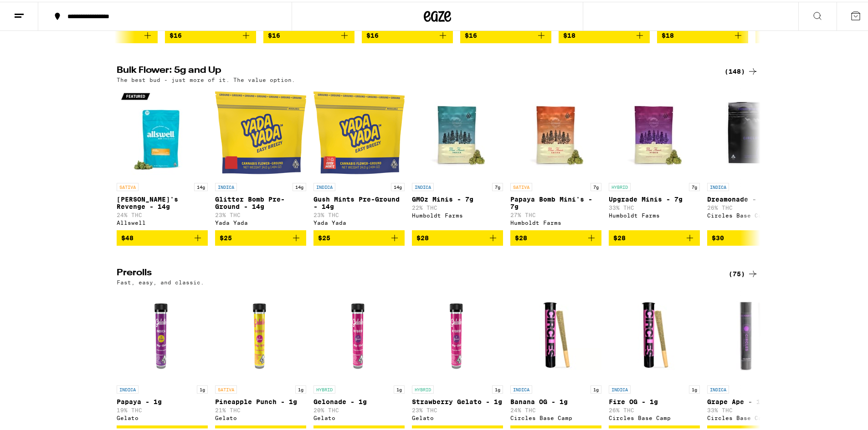  I want to click on p: 33% THC, so click(654, 206).